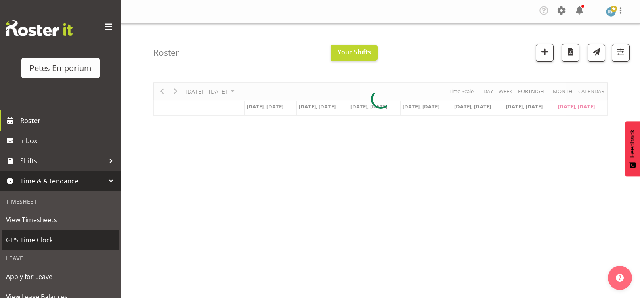 The width and height of the screenshot is (640, 298). Describe the element at coordinates (620, 53) in the screenshot. I see `button: Filter Shifts` at that location.